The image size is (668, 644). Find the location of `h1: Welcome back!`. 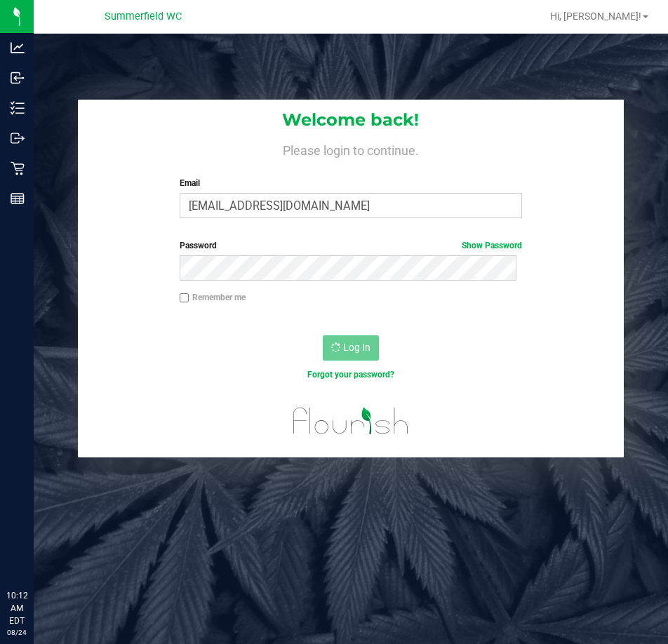

h1: Welcome back! is located at coordinates (351, 120).